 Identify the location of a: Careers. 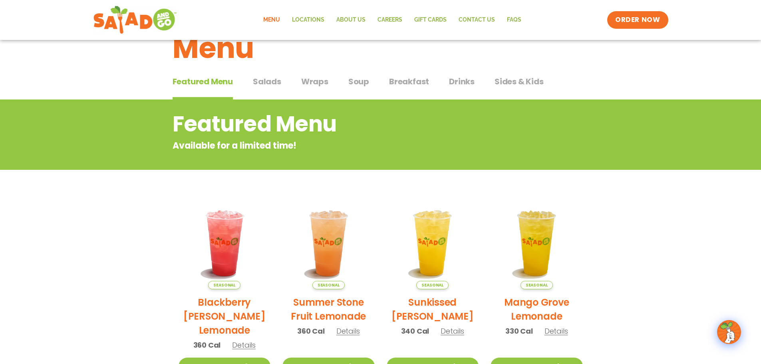
(390, 20).